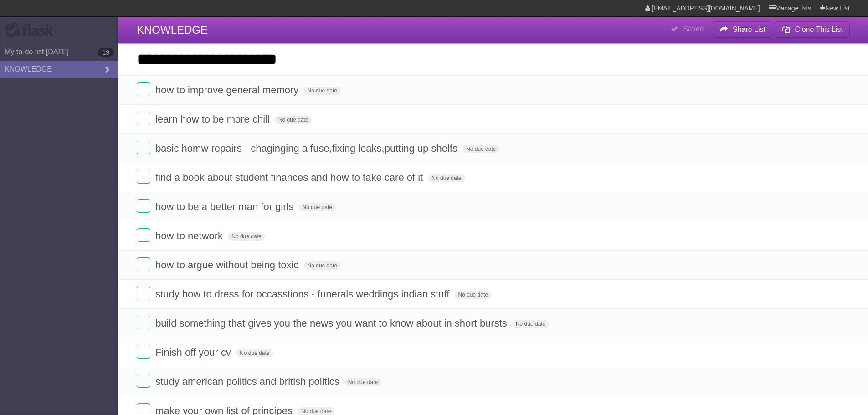 This screenshot has height=415, width=868. What do you see at coordinates (290, 178) in the screenshot?
I see `span: find a book about student finances and how to take care of it` at bounding box center [290, 178].